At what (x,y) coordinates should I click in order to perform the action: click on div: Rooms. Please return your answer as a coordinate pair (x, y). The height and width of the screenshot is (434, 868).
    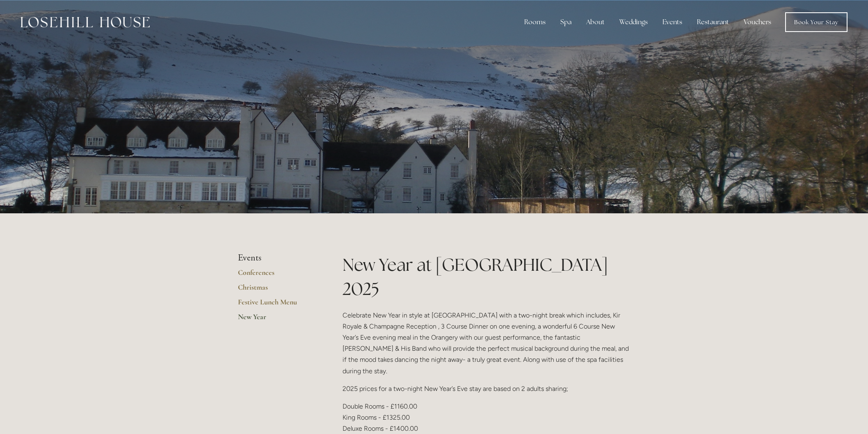
    Looking at the image, I should click on (535, 22).